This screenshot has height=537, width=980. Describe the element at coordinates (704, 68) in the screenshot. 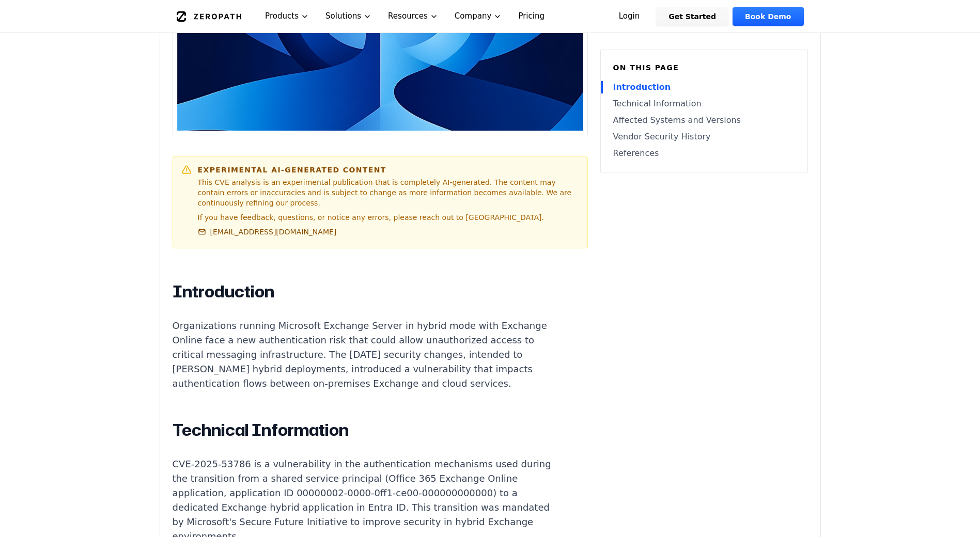

I see `h6: On this page` at that location.